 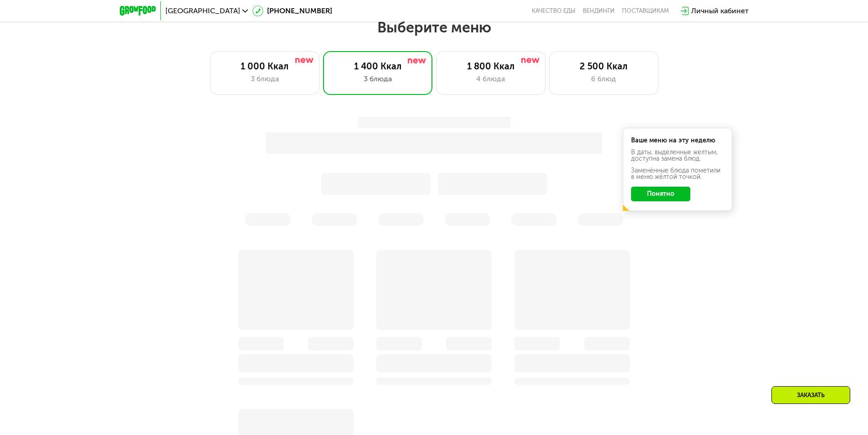 What do you see at coordinates (554, 11) in the screenshot?
I see `a: Качество еды` at bounding box center [554, 11].